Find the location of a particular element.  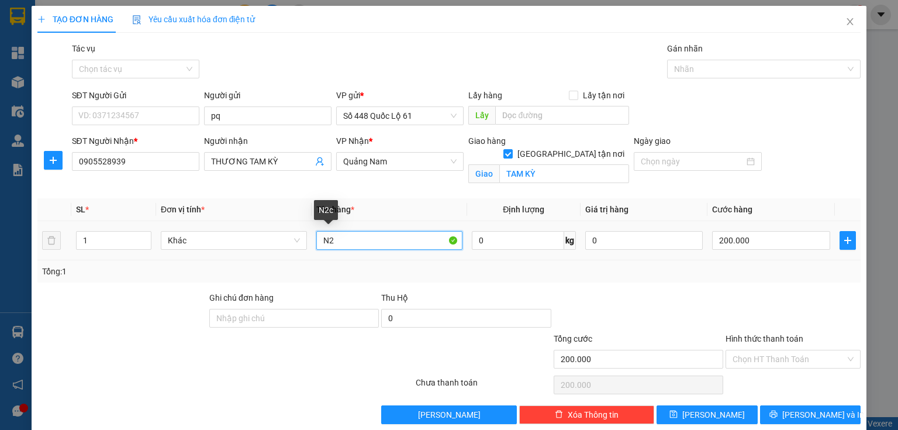

label: Ngày giao is located at coordinates (652, 141).